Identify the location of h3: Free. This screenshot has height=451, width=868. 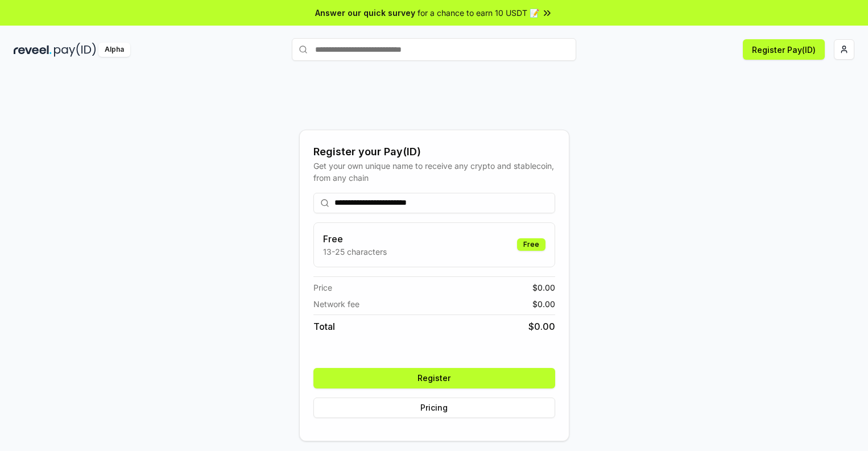
(355, 238).